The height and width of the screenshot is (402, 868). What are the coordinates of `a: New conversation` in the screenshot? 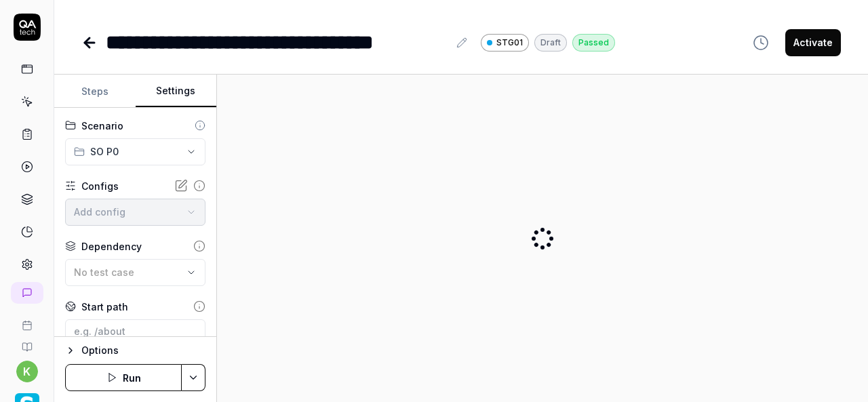 It's located at (27, 293).